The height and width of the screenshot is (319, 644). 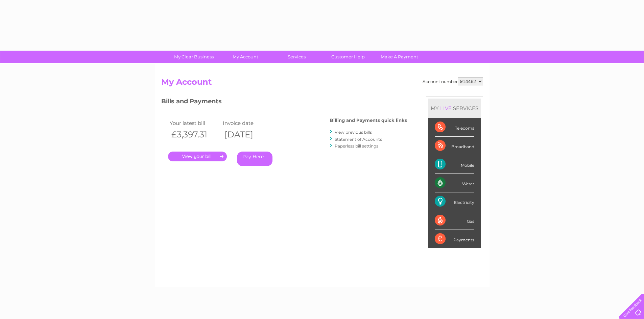 I want to click on a: My Clear Business, so click(x=194, y=57).